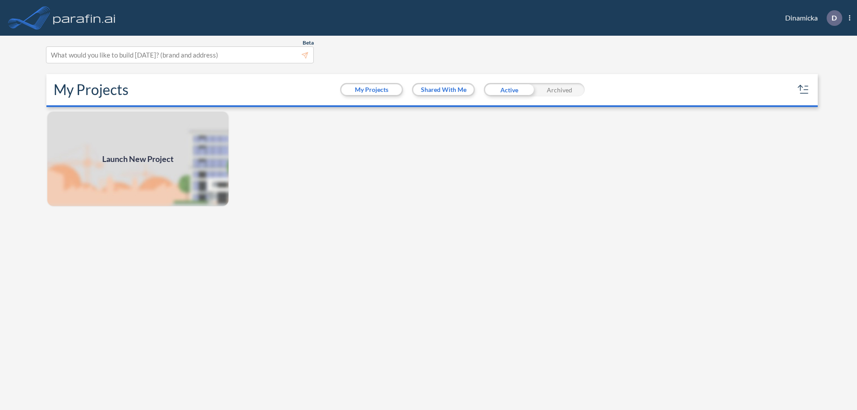 This screenshot has width=857, height=410. Describe the element at coordinates (91, 90) in the screenshot. I see `h2: My Projects` at that location.